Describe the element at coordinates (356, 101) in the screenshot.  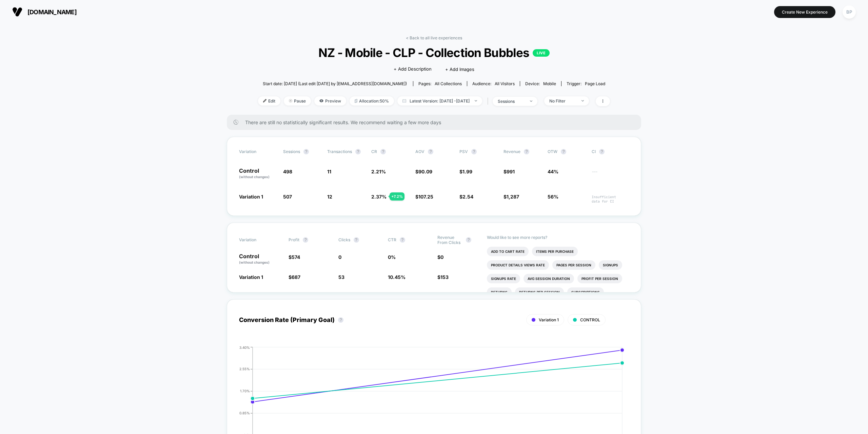
I see `img: rebalance` at that location.